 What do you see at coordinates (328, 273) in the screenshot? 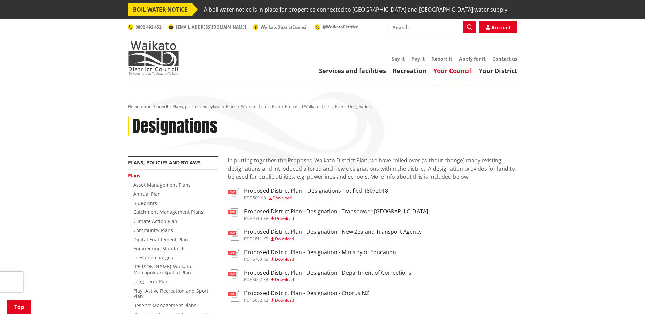
I see `h3: Proposed District Plan - Designation - Department of Corrections` at bounding box center [328, 273].